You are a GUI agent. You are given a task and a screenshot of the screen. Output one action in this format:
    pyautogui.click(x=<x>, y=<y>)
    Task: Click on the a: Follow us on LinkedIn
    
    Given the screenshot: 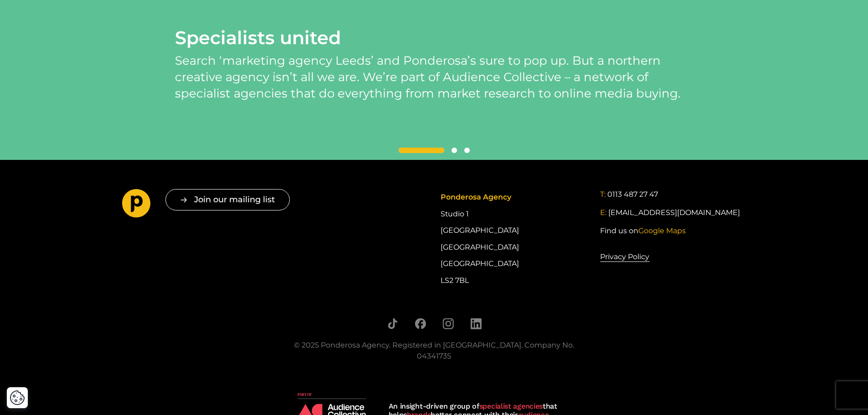 What is the action you would take?
    pyautogui.click(x=476, y=323)
    